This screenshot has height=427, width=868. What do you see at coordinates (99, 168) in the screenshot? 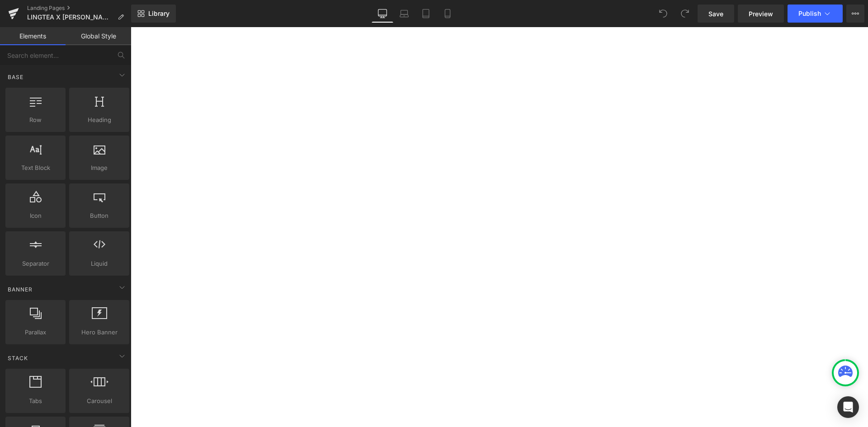
I see `span: Image` at bounding box center [99, 168].